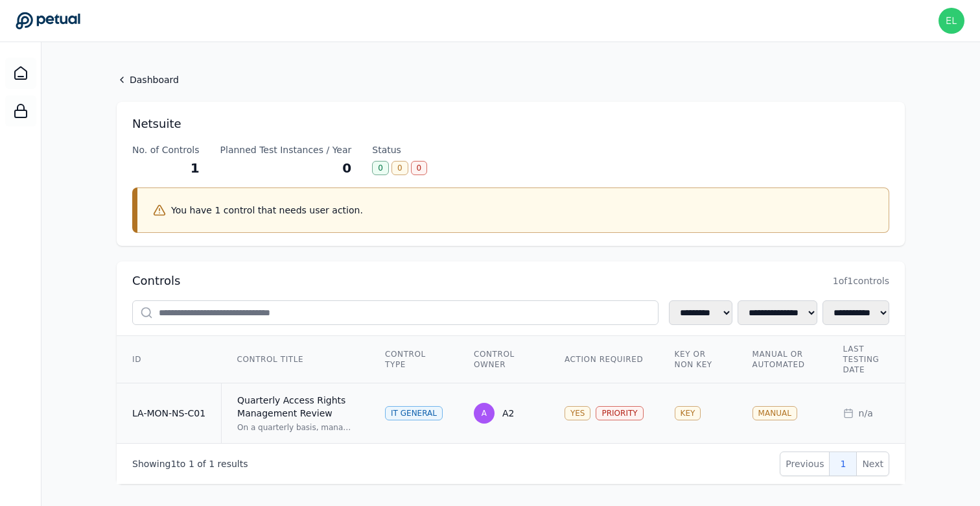 The width and height of the screenshot is (980, 506). Describe the element at coordinates (286, 150) in the screenshot. I see `div: Planned Test Instances / Year` at that location.